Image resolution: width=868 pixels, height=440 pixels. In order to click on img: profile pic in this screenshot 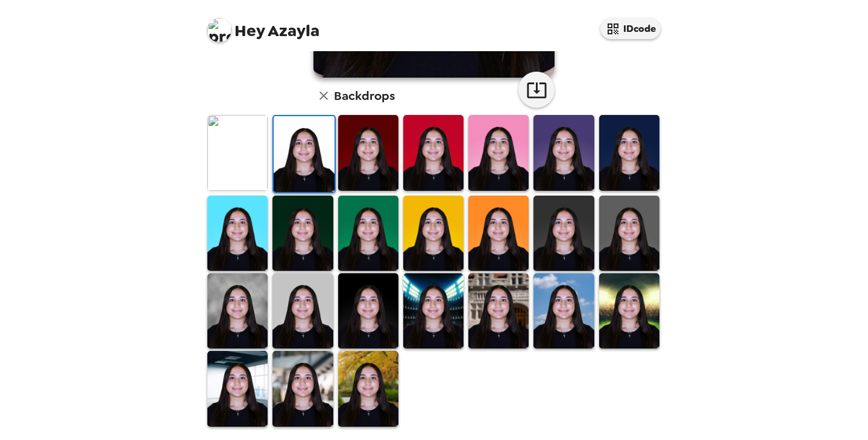, I will do `click(219, 30)`.